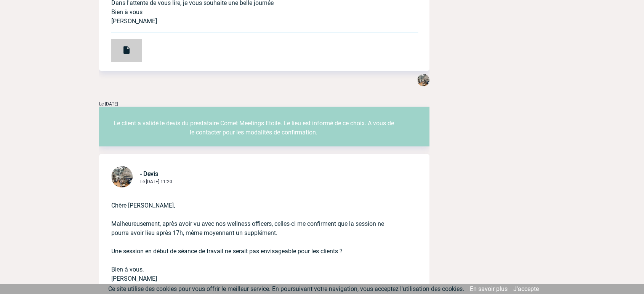  Describe the element at coordinates (253, 126) in the screenshot. I see `p: Le 13 Octobre 2023 à 12:37` at that location.